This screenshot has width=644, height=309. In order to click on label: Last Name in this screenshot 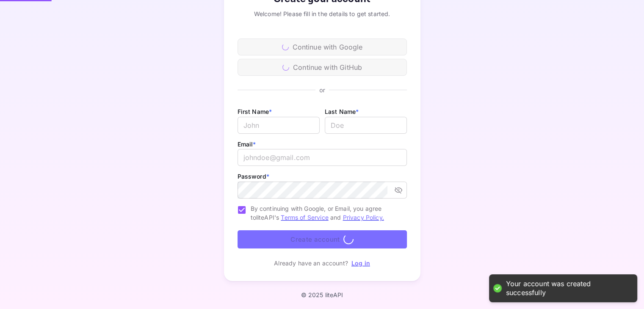, I will do `click(342, 111)`.